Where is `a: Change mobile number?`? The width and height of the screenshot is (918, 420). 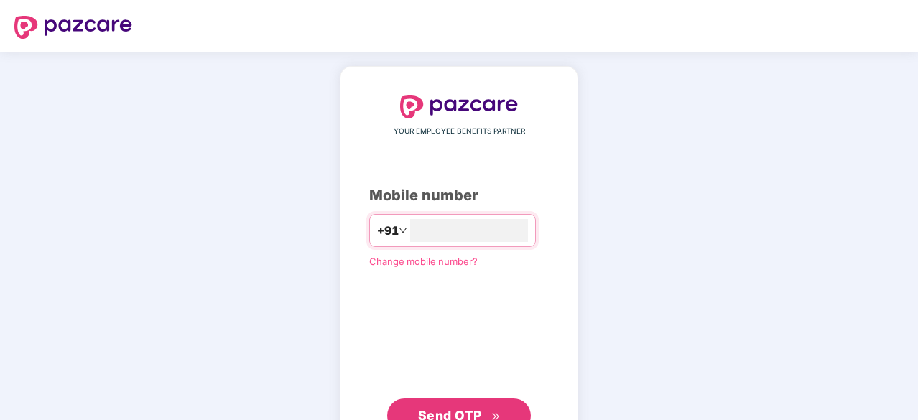 a: Change mobile number? is located at coordinates (423, 261).